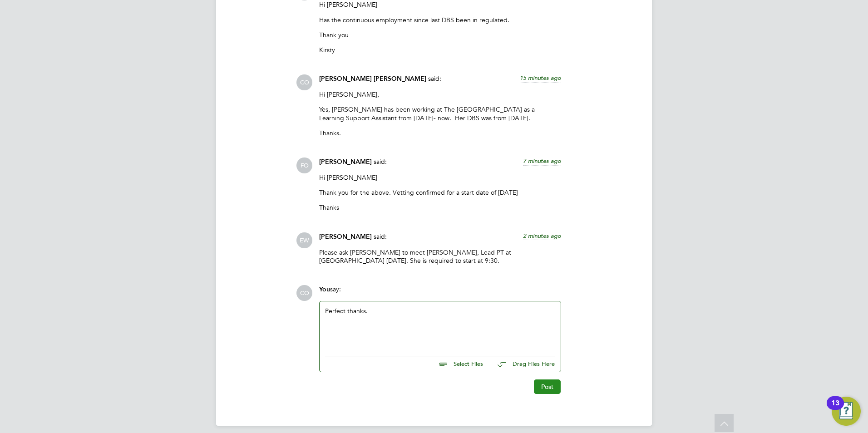  What do you see at coordinates (440, 326) in the screenshot?
I see `div: Perfect thanks.` at bounding box center [440, 326].